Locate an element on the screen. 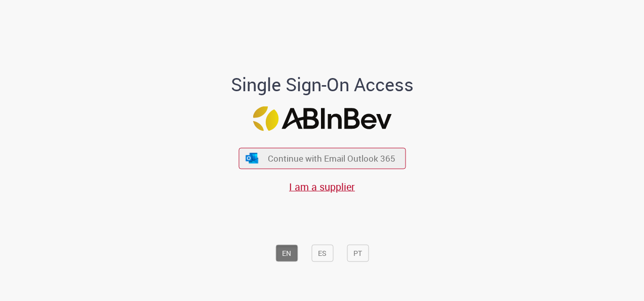  img: Logo ABInBev is located at coordinates (322, 118).